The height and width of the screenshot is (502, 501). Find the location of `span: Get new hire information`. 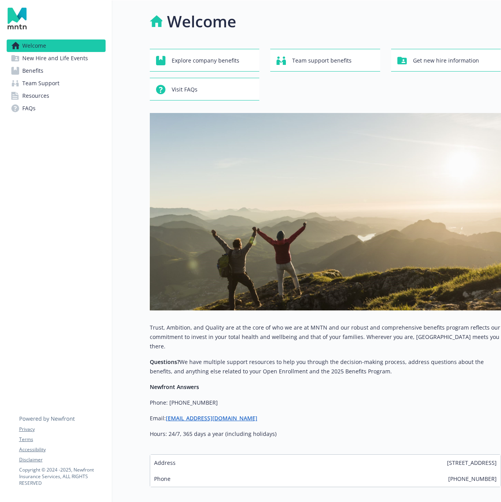

span: Get new hire information is located at coordinates (446, 61).